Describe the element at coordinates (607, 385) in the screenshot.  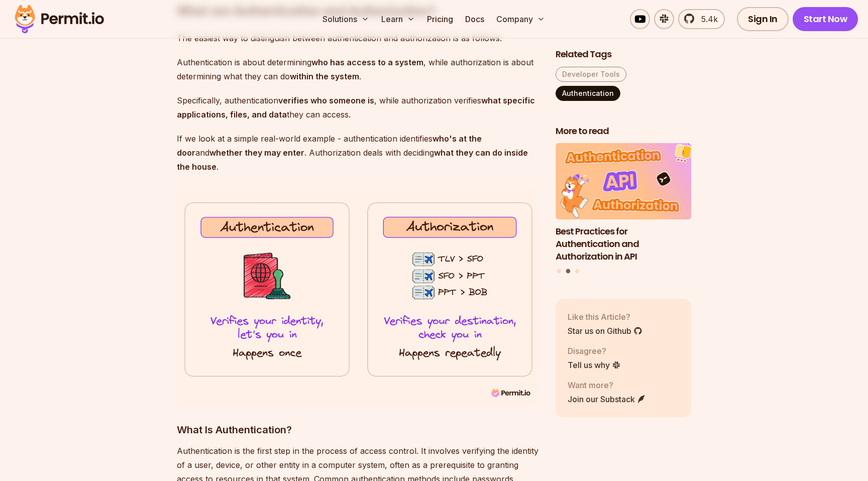
I see `p: Want more?` at that location.